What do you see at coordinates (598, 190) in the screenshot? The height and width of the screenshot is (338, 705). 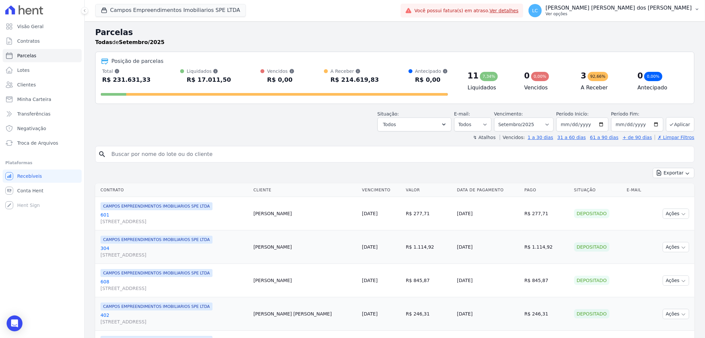 I see `th: Situação` at bounding box center [598, 190].